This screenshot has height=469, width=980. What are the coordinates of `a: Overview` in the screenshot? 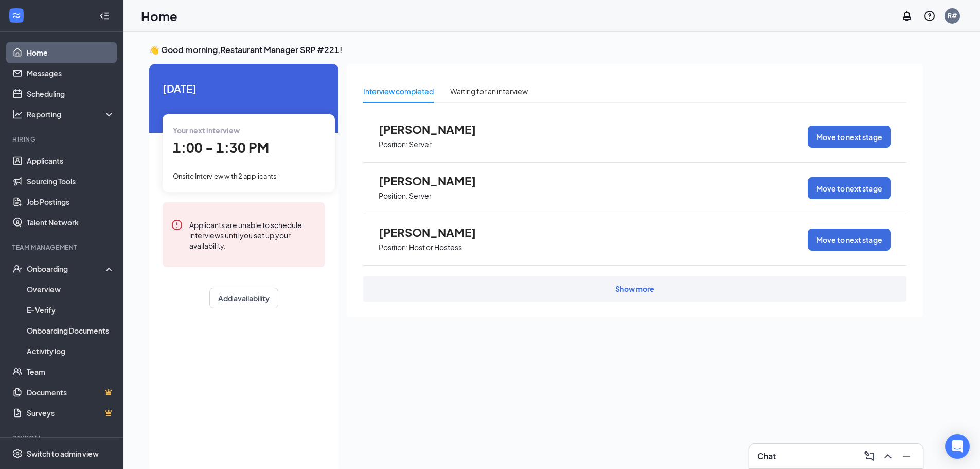 It's located at (71, 290).